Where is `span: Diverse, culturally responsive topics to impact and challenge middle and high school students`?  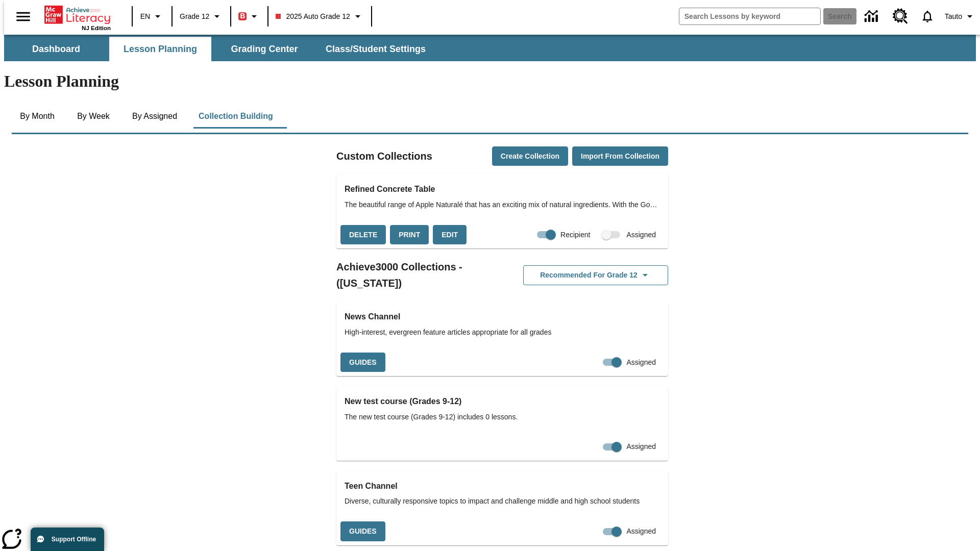
span: Diverse, culturally responsive topics to impact and challenge middle and high school students is located at coordinates (502, 501).